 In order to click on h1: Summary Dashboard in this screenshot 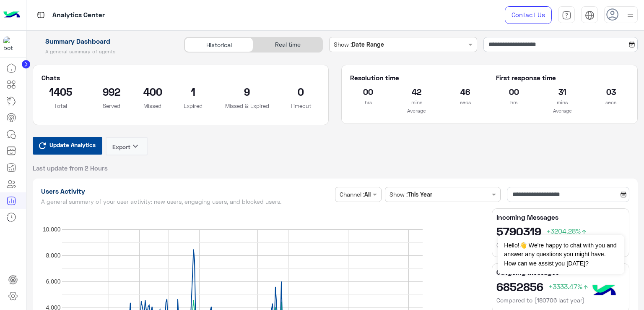, I will do `click(103, 41)`.